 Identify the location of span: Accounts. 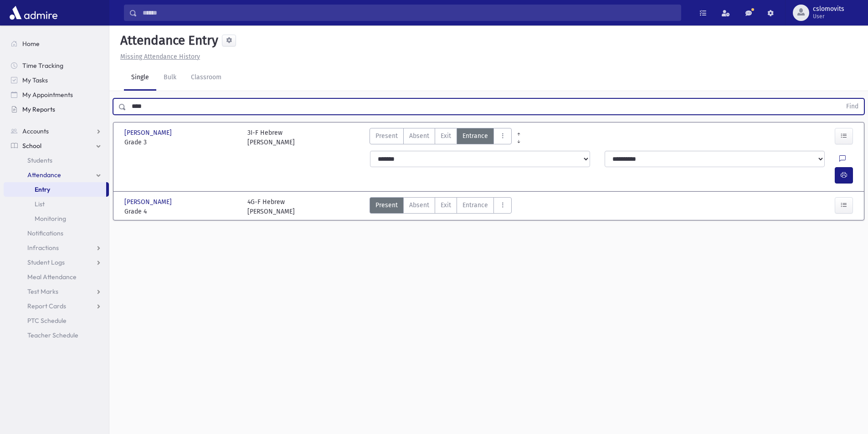
(36, 131).